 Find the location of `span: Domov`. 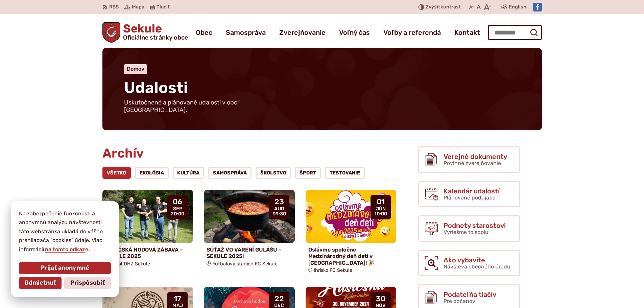

span: Domov is located at coordinates (136, 69).